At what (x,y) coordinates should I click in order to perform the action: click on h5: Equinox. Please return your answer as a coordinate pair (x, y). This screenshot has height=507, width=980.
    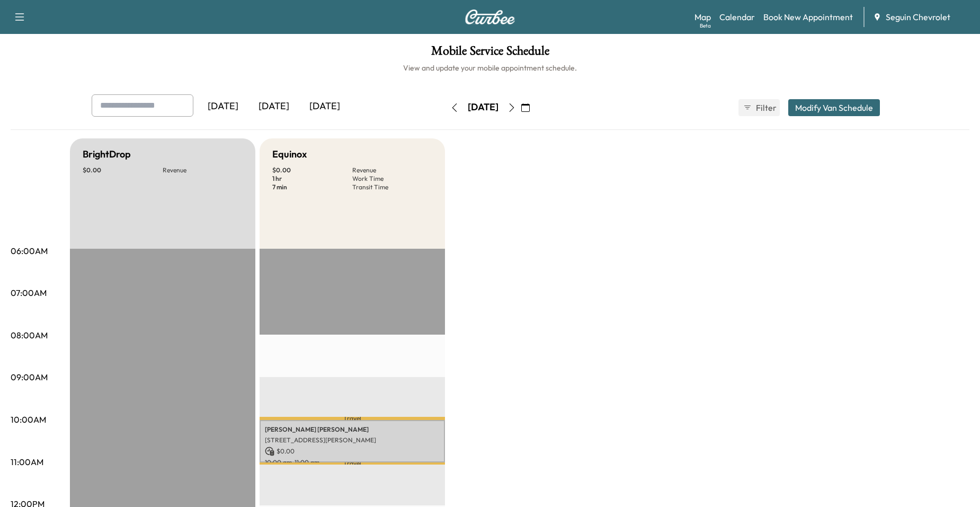
    Looking at the image, I should click on (289, 155).